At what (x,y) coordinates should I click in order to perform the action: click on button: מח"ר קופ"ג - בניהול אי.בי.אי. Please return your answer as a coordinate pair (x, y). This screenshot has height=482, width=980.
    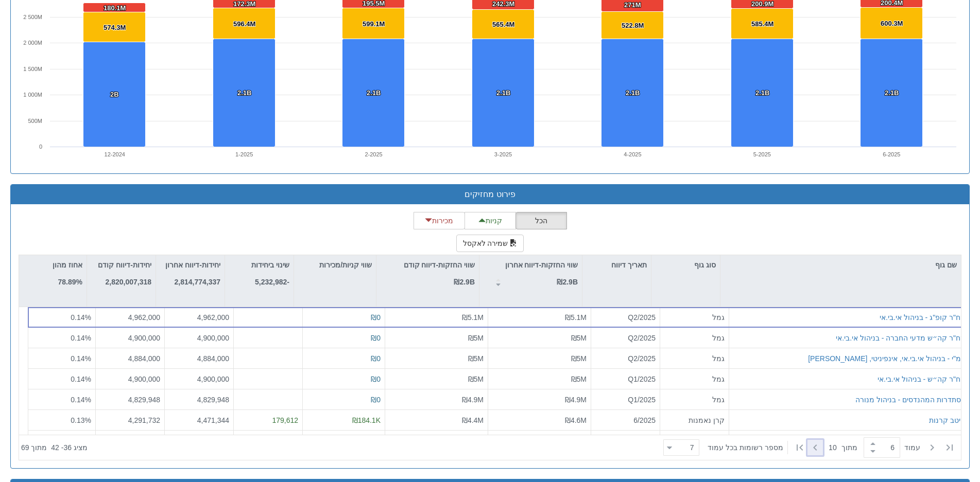
    Looking at the image, I should click on (922, 318).